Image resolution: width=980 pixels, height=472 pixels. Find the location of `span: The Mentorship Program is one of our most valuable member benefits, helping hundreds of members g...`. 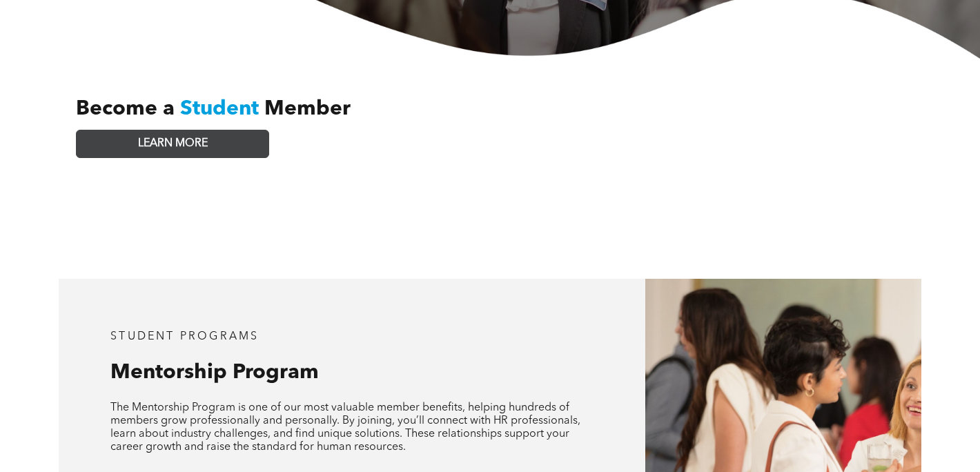

span: The Mentorship Program is one of our most valuable member benefits, helping hundreds of members g... is located at coordinates (345, 427).